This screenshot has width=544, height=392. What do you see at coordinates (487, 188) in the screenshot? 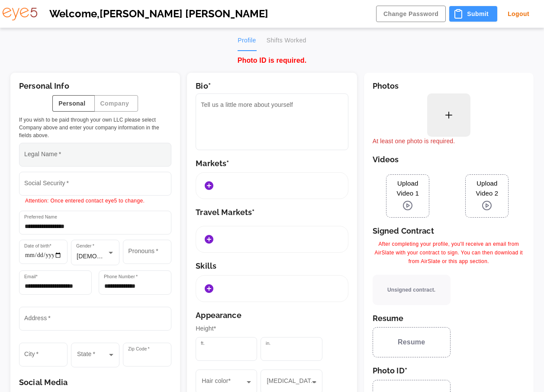
I see `span: Upload Video 2` at bounding box center [487, 188].